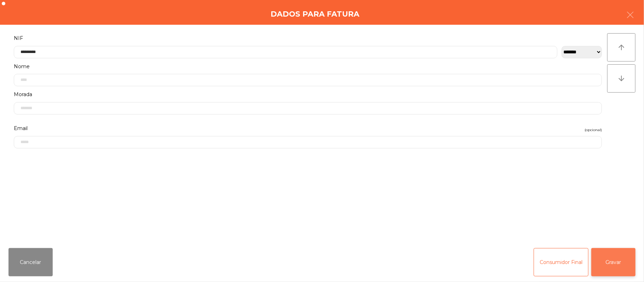 This screenshot has width=644, height=282. Describe the element at coordinates (622, 47) in the screenshot. I see `button: arrow_upward` at that location.